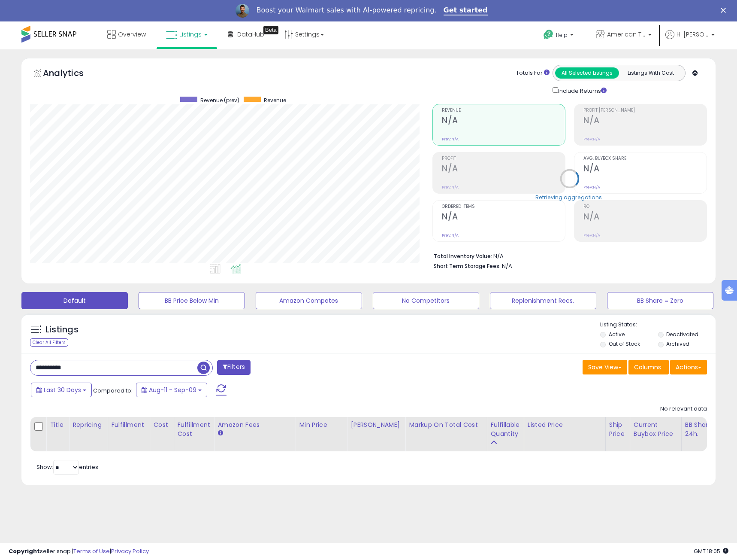 This screenshot has height=560, width=737. What do you see at coordinates (726, 10) in the screenshot?
I see `div: Close` at bounding box center [726, 10].